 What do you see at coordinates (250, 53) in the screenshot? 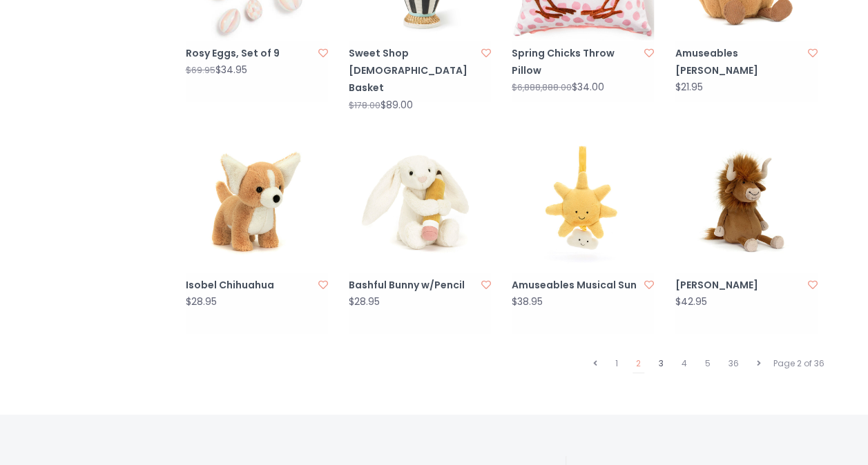
I see `a: Rosy Eggs, Set of 9` at bounding box center [250, 53].